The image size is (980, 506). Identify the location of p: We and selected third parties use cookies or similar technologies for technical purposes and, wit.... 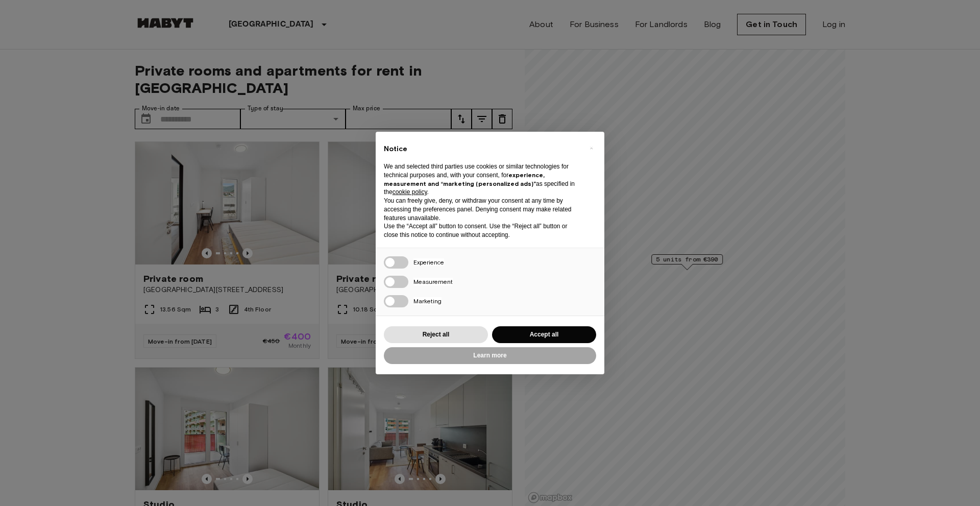
(482, 179).